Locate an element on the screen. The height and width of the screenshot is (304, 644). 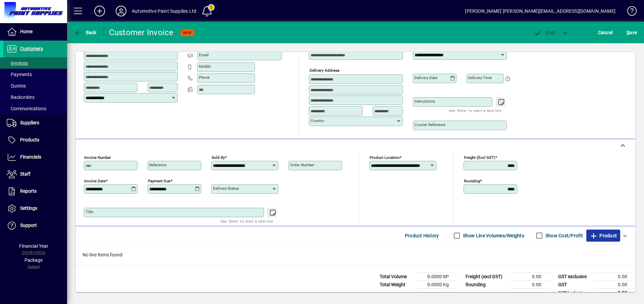
span: Support is located at coordinates (28, 225).